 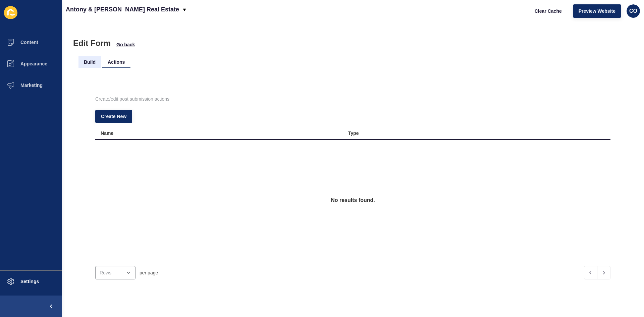 What do you see at coordinates (354, 134) in the screenshot?
I see `div: Type` at bounding box center [354, 134].